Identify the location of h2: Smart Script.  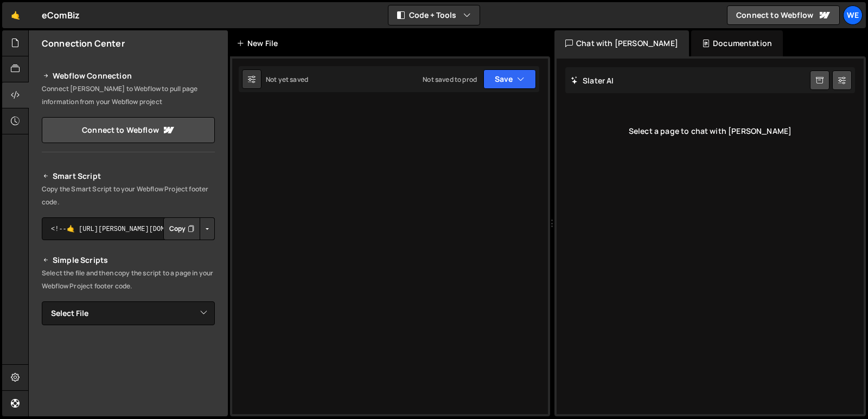
(128, 176).